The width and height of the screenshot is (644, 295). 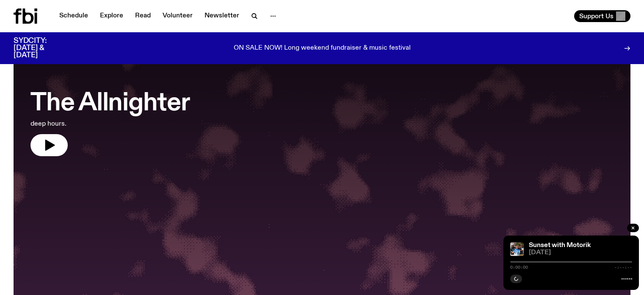 I want to click on p: ON SALE NOW! Long weekend fundraiser & music festival, so click(x=322, y=48).